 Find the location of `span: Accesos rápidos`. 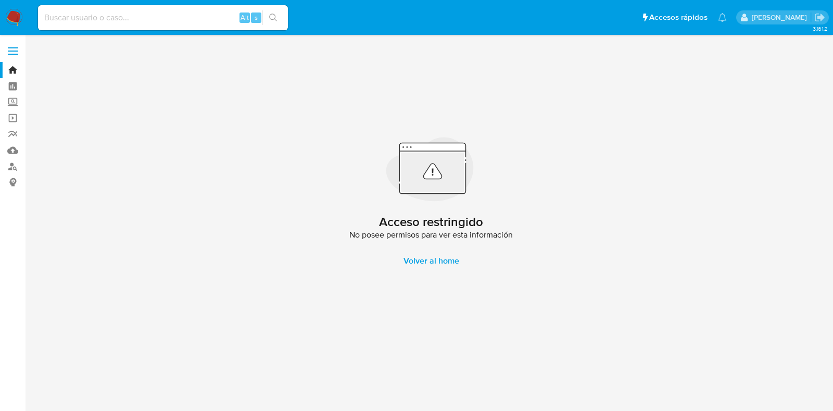

span: Accesos rápidos is located at coordinates (679, 17).